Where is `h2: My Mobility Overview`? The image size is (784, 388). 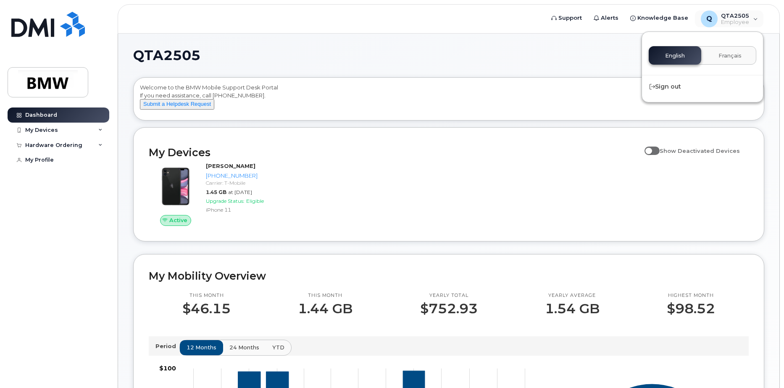
h2: My Mobility Overview is located at coordinates (449, 276).